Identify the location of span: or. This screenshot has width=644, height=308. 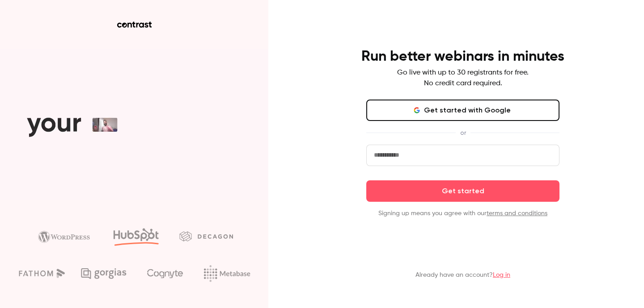
(463, 132).